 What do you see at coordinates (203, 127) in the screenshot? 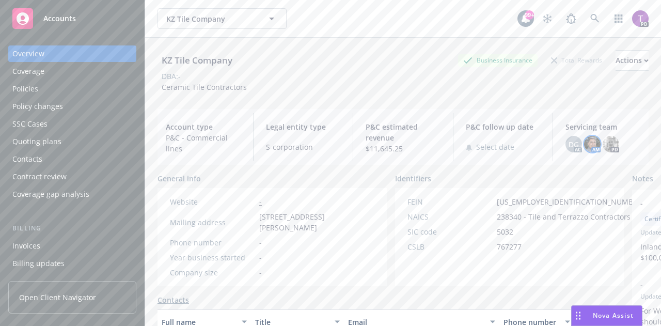
I see `span: Account type` at bounding box center [203, 127].